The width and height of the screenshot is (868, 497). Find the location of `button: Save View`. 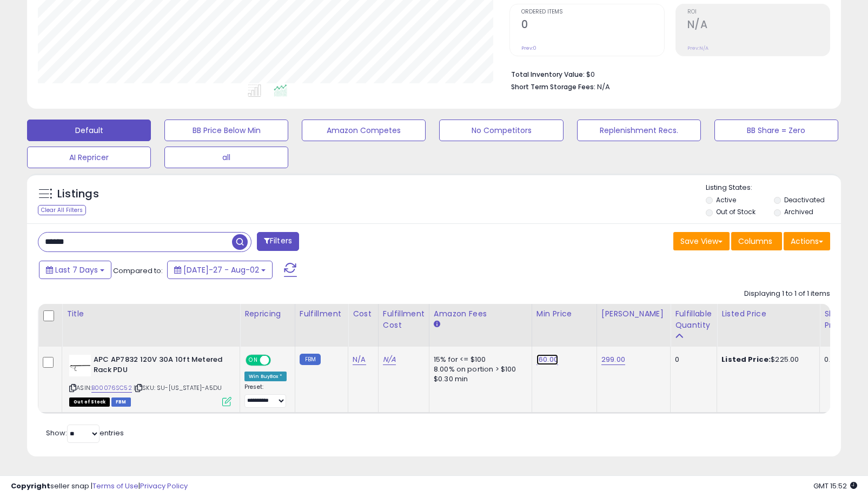

button: Save View is located at coordinates (701, 241).